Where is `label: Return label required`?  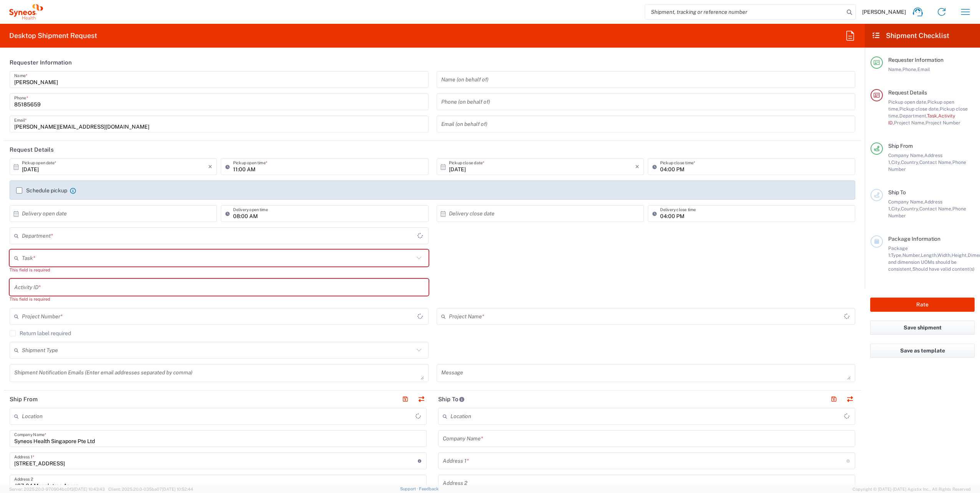 label: Return label required is located at coordinates (40, 334).